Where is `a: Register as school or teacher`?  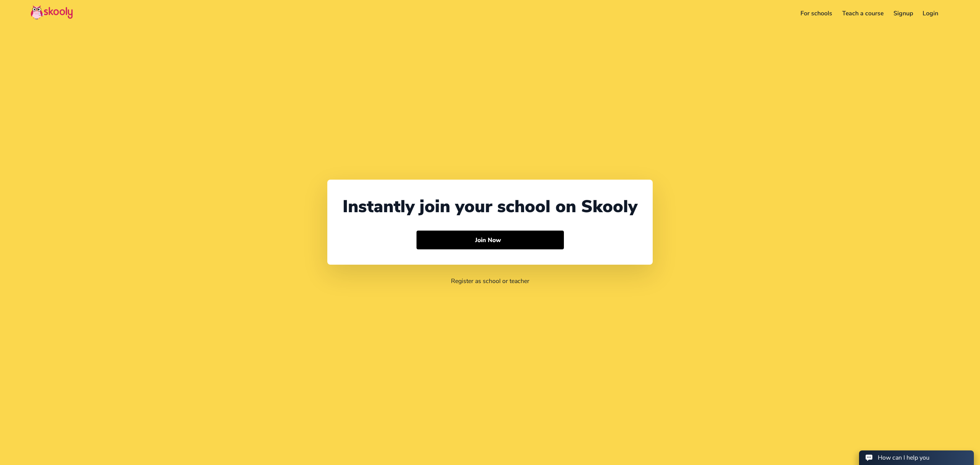 a: Register as school or teacher is located at coordinates (490, 281).